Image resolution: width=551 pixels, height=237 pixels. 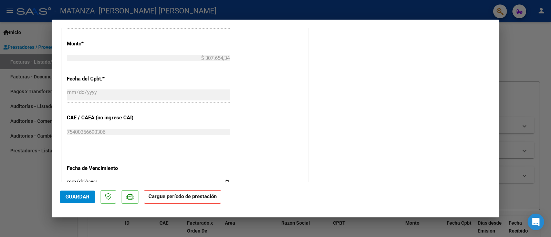 What do you see at coordinates (102, 44) in the screenshot?
I see `p: Monto` at bounding box center [102, 44].